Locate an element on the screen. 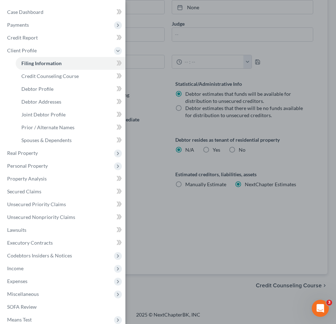  span: Means Test is located at coordinates (19, 320).